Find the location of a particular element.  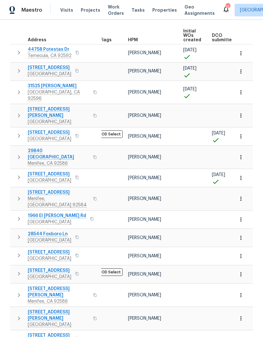

span: DCO submitted is located at coordinates (223, 38).